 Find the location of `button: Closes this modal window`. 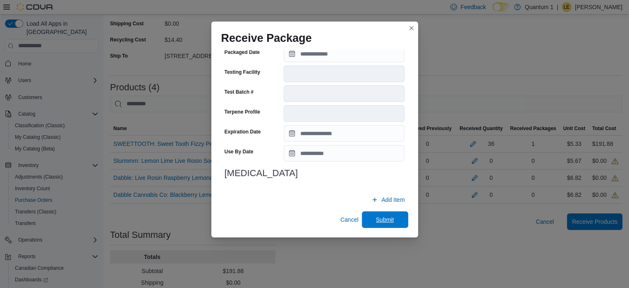

button: Closes this modal window is located at coordinates (412, 28).